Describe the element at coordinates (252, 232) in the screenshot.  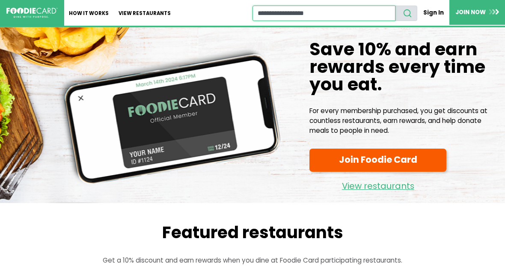
I see `h2: Featured restaurants` at that location.